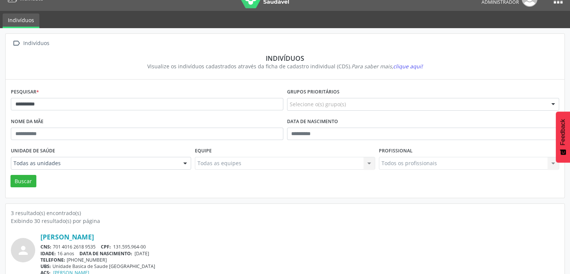 This screenshot has height=274, width=570. What do you see at coordinates (21, 21) in the screenshot?
I see `a: Indivíduos` at bounding box center [21, 21].